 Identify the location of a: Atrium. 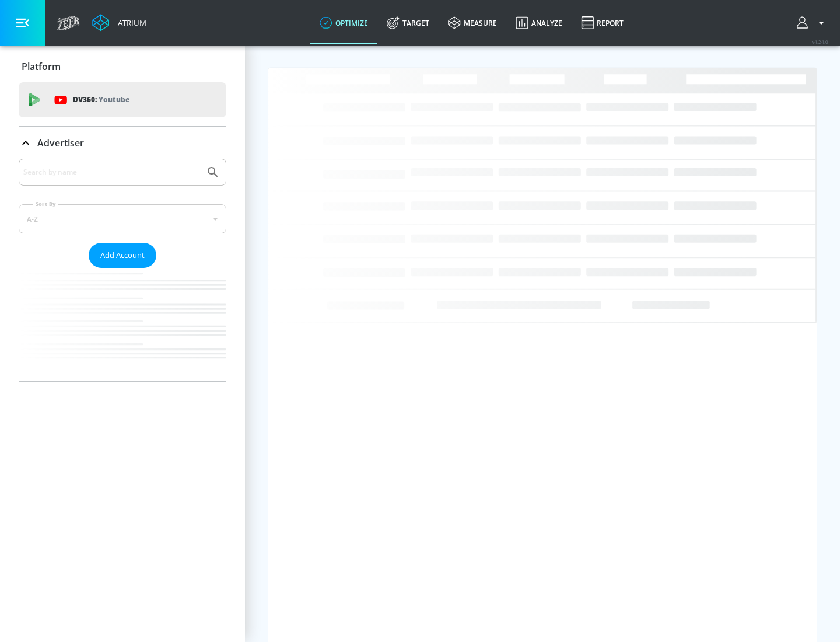
(119, 23).